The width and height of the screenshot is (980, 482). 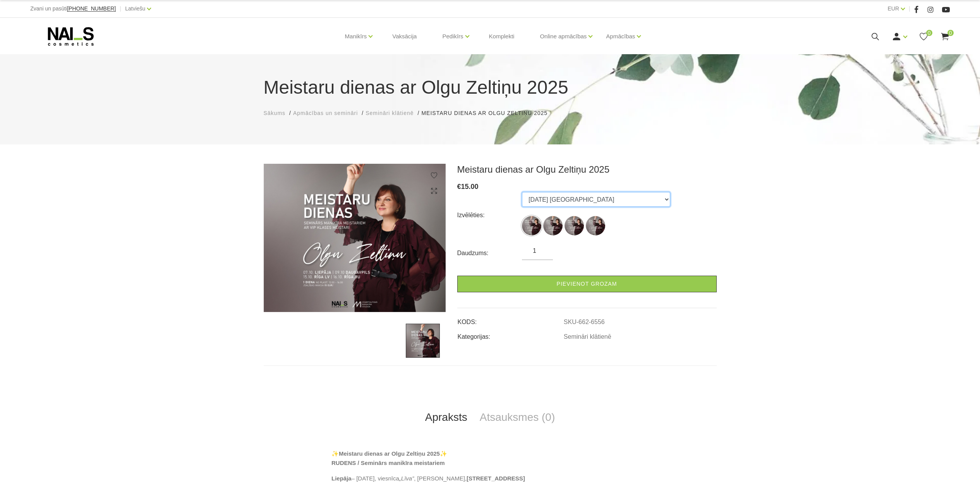 I want to click on h3: Meistaru dienas ar Olgu Zeltiņu 2025, so click(x=587, y=170).